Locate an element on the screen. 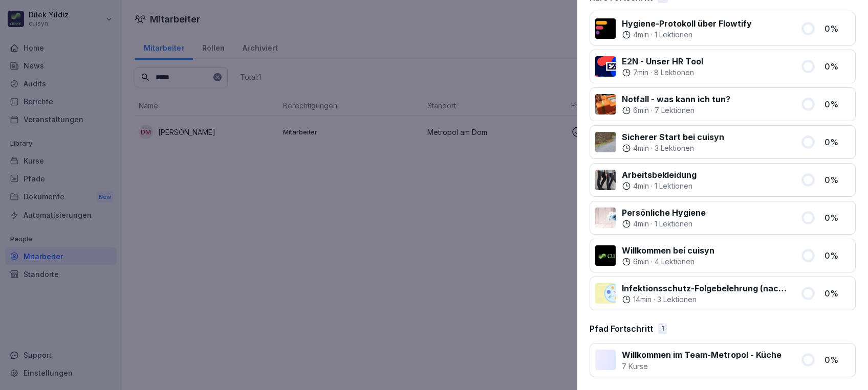 This screenshot has width=868, height=390. p: 7 Lektionen is located at coordinates (675, 111).